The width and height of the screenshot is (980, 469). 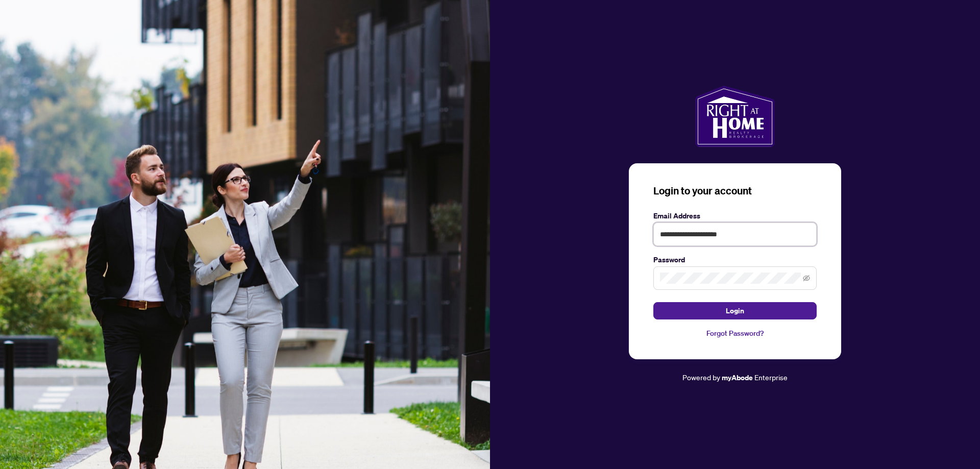 What do you see at coordinates (735, 216) in the screenshot?
I see `label: Email Address` at bounding box center [735, 216].